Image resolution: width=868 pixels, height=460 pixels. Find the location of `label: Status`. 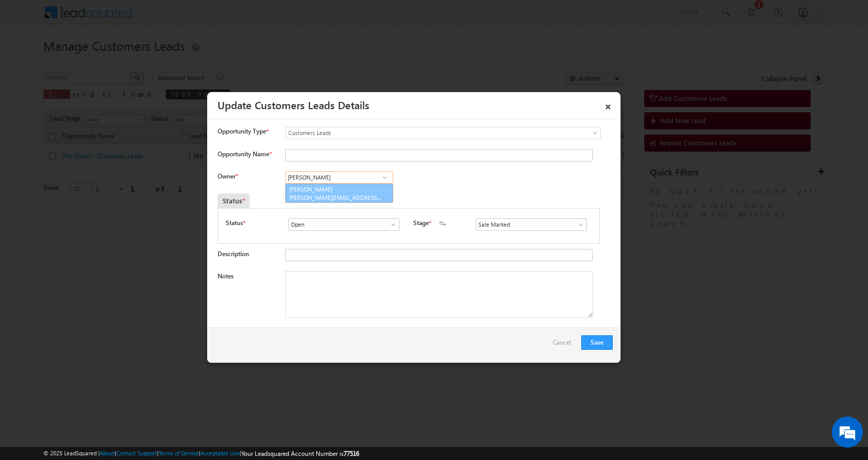

label: Status is located at coordinates (234, 223).